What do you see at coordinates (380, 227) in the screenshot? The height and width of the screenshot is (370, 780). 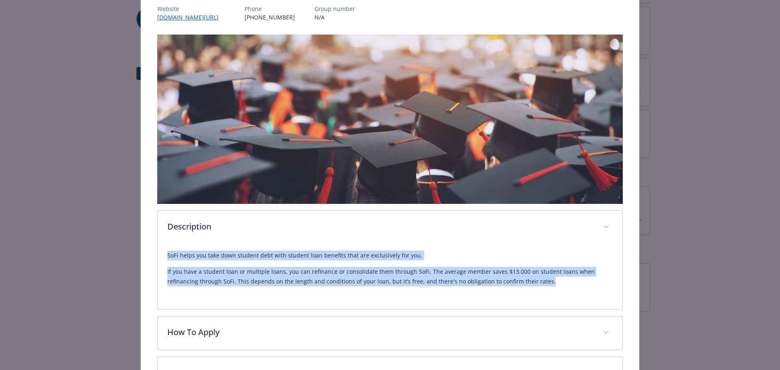 I see `p: Description` at bounding box center [380, 227].